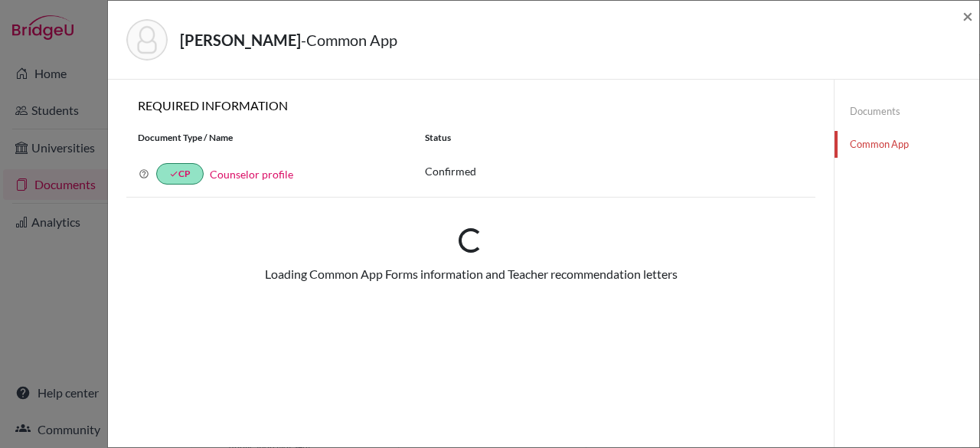  Describe the element at coordinates (906, 111) in the screenshot. I see `a: Documents` at that location.